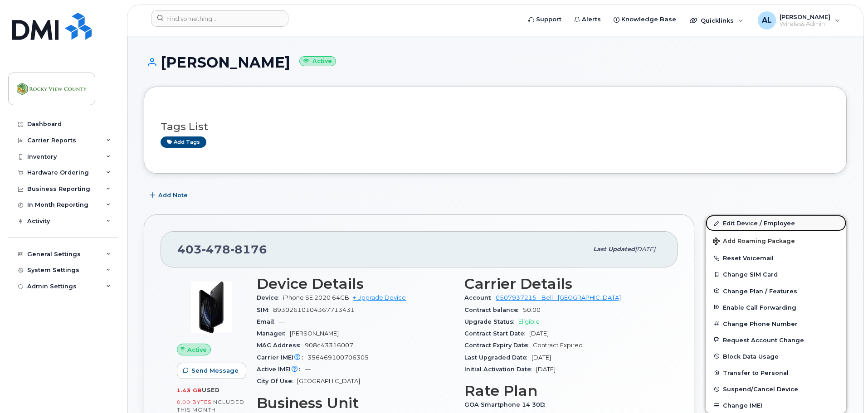 The image size is (868, 413). Describe the element at coordinates (314, 310) in the screenshot. I see `span: 89302610104367713431` at that location.